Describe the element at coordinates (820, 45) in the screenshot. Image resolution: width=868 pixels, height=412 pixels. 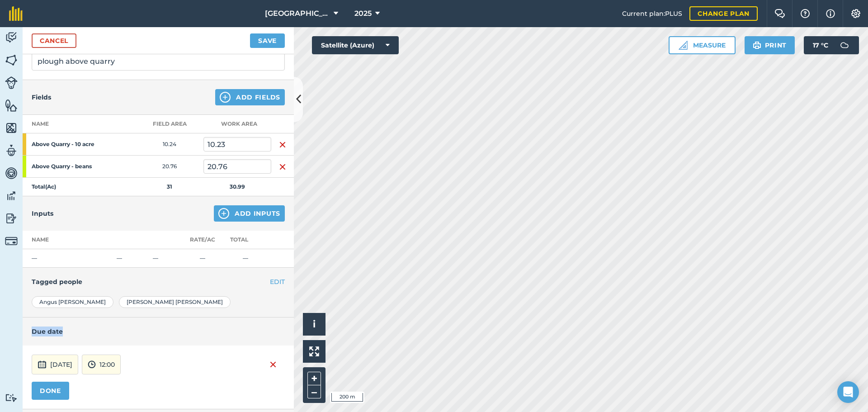
I see `span: 17 ° C` at that location.